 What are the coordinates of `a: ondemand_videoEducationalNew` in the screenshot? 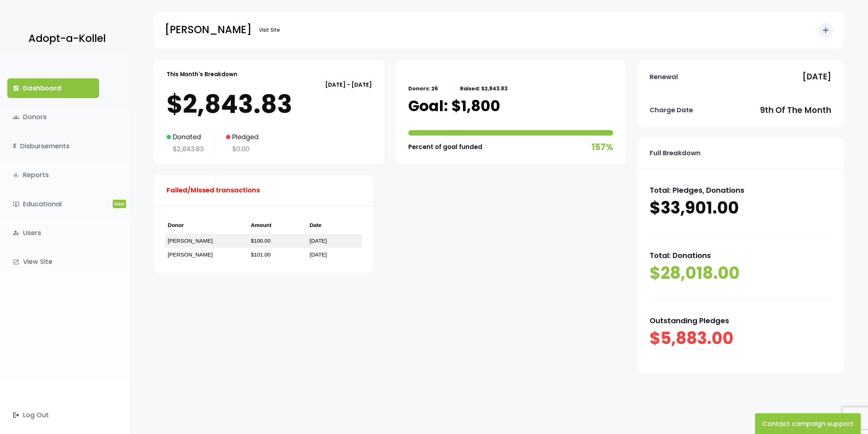 It's located at (53, 204).